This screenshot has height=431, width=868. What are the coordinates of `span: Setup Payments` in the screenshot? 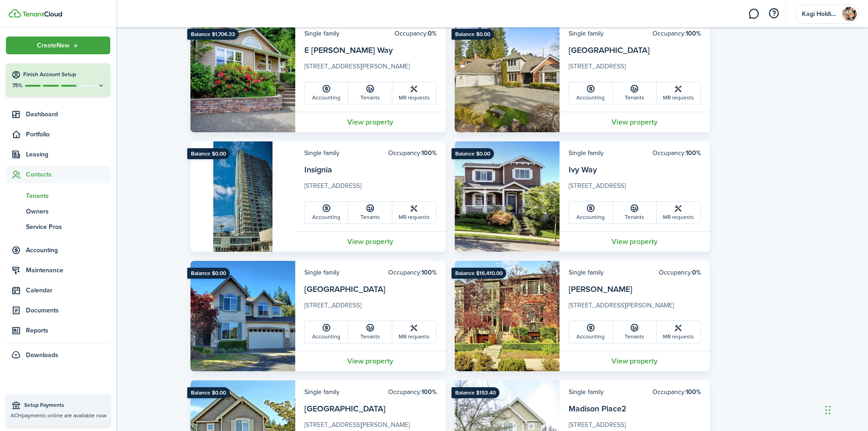 It's located at (65, 406).